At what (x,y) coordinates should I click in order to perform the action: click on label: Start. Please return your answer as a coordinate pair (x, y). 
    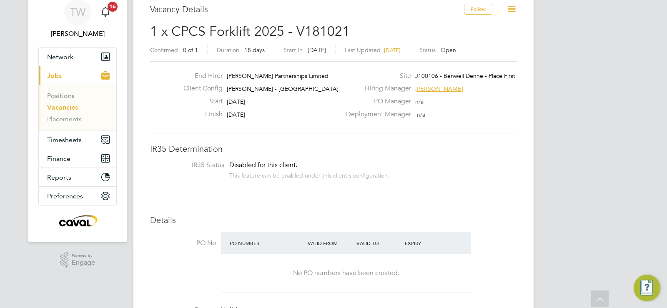
    Looking at the image, I should click on (200, 101).